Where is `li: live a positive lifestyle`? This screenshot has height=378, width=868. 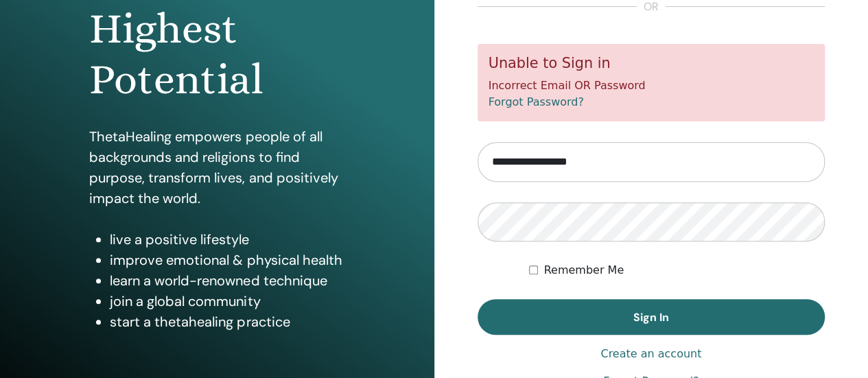 li: live a positive lifestyle is located at coordinates (227, 240).